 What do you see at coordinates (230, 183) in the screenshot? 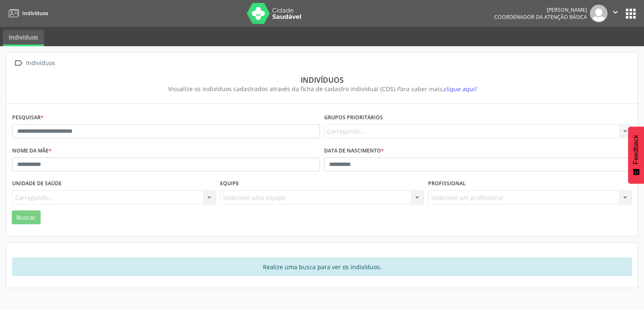
I see `label: Equipe` at bounding box center [230, 183].